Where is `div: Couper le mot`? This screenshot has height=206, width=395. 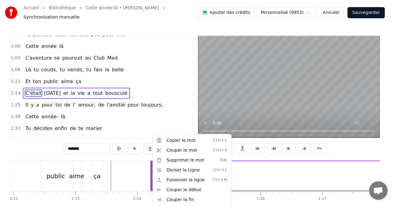
div: Couper le mot is located at coordinates (192, 150).